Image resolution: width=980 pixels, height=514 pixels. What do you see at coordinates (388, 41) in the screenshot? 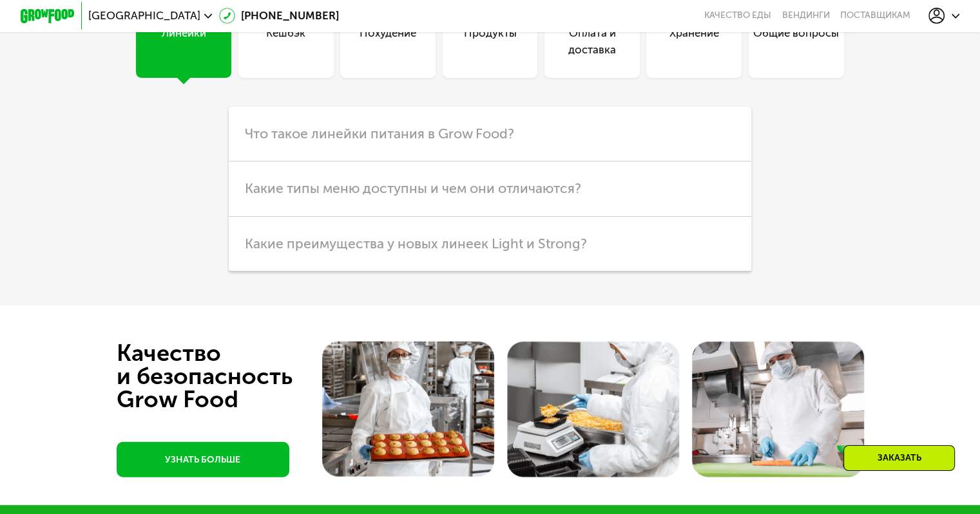
I see `div: Похудение` at bounding box center [388, 41].